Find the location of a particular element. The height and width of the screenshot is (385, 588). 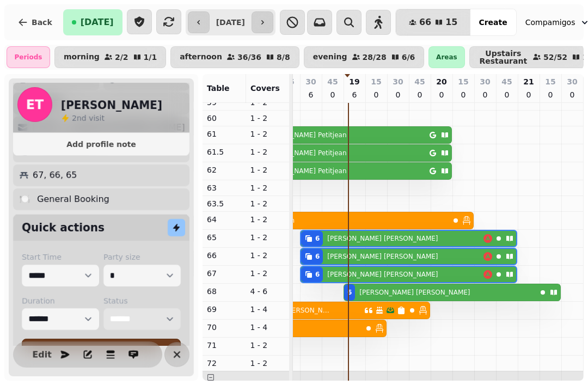

p: 63.5 is located at coordinates (225, 204).